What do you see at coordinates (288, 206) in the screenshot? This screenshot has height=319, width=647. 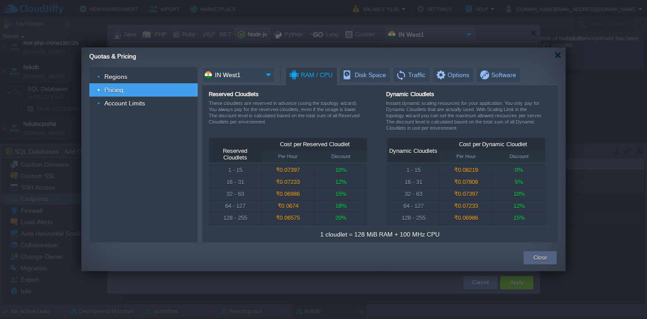 I see `div: ₹0.0674` at bounding box center [288, 206].